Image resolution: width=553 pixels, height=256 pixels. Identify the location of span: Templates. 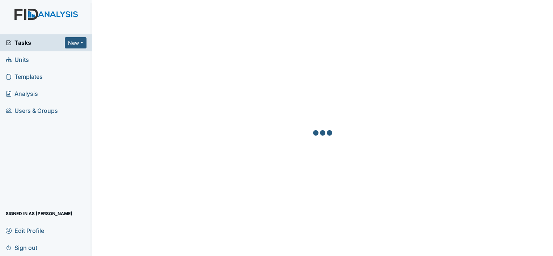
(24, 77).